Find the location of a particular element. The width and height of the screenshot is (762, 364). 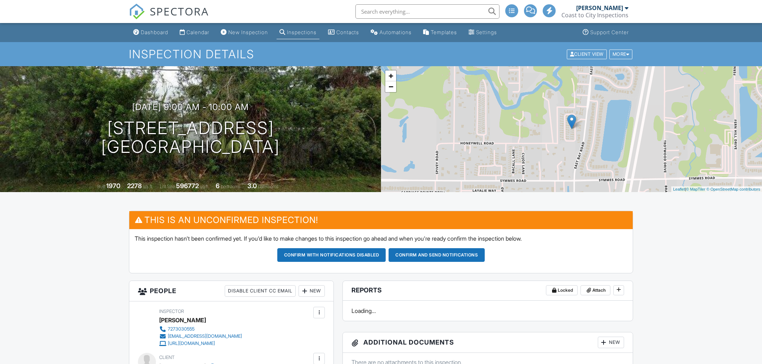

a: © MapTiler is located at coordinates (695, 189).